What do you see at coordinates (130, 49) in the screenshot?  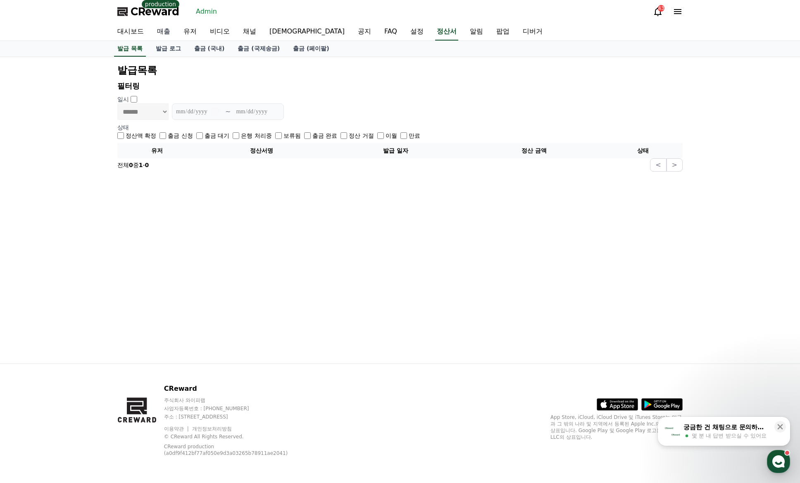 I see `a: 발급 목록` at bounding box center [130, 49].